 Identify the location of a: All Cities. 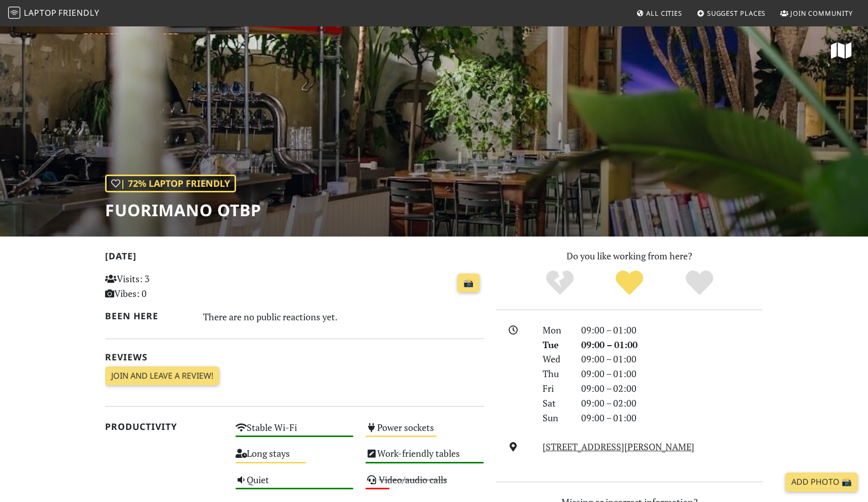
(659, 13).